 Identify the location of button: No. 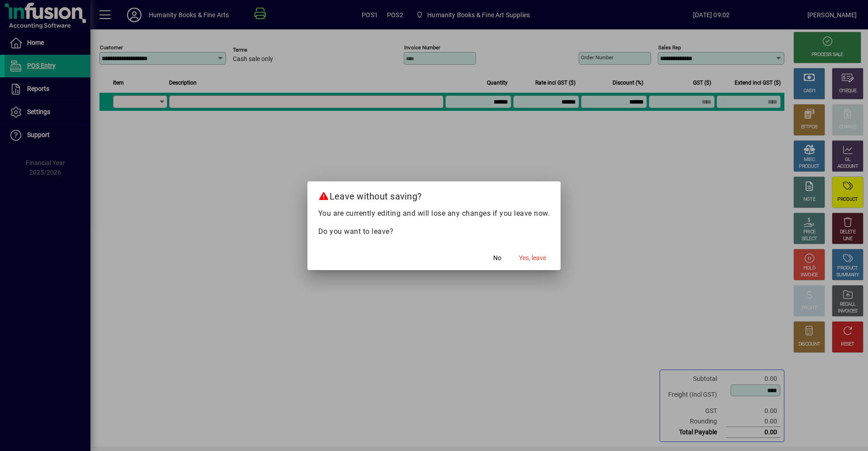
(498, 258).